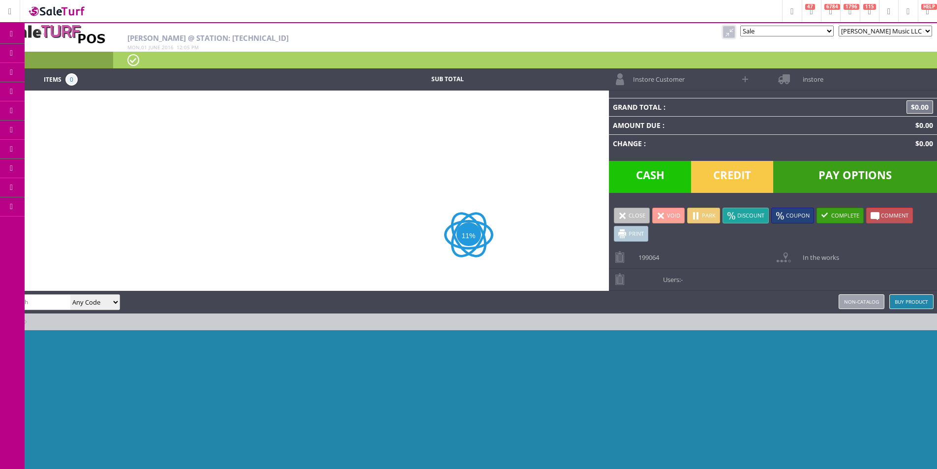  Describe the element at coordinates (37, 301) in the screenshot. I see `input: Search` at that location.